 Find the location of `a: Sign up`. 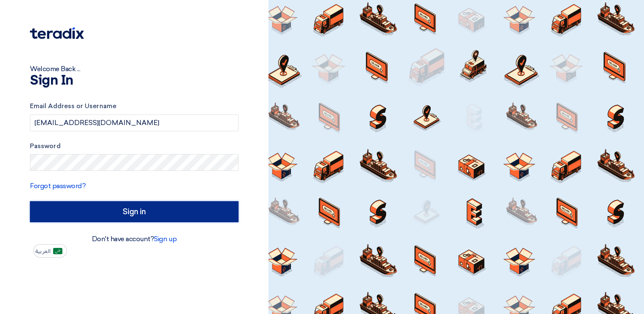

a: Sign up is located at coordinates (165, 239).